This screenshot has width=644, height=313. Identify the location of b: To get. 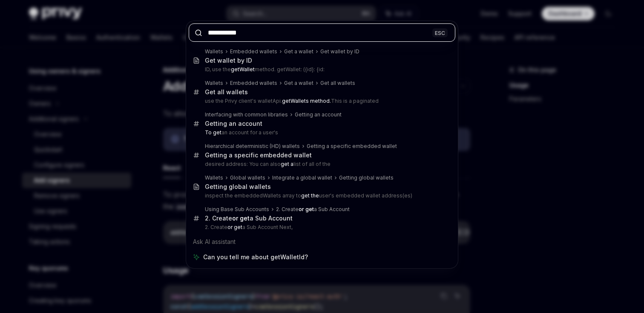
(213, 132).